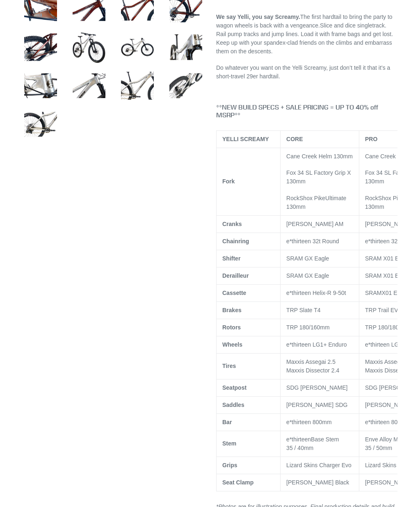 This screenshot has width=420, height=507. What do you see at coordinates (294, 139) in the screenshot?
I see `b: CORE` at bounding box center [294, 139].